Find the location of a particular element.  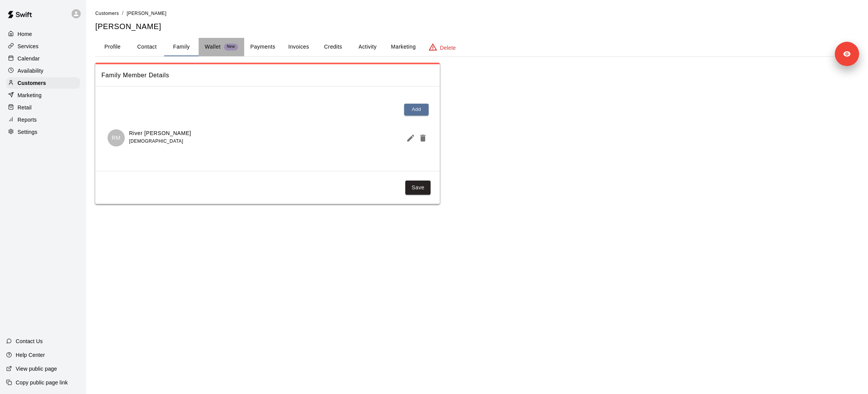

button: Marketing is located at coordinates (403, 47).